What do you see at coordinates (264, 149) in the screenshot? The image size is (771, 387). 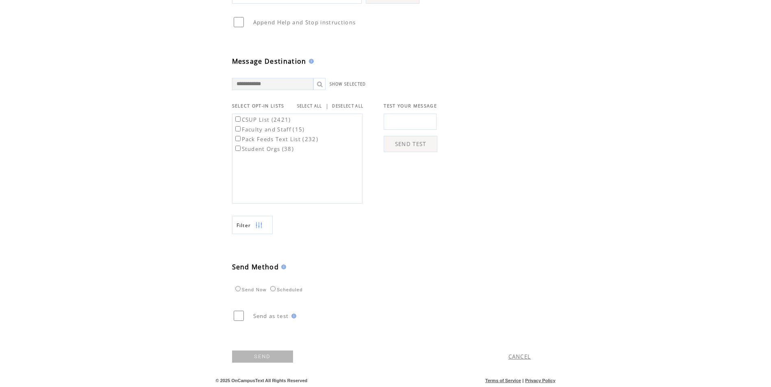 I see `label: Student Orgs (38)` at bounding box center [264, 149].